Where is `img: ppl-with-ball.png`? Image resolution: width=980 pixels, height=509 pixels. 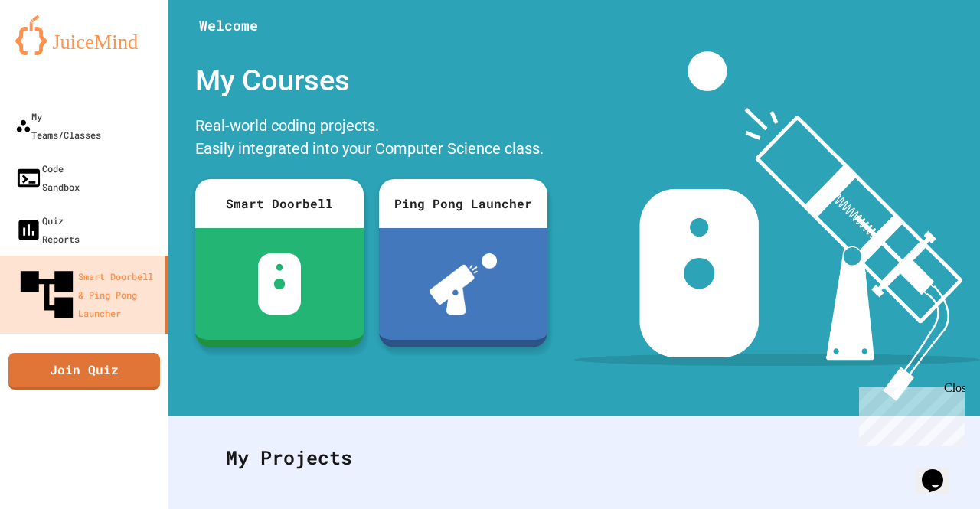 img: ppl-with-ball.png is located at coordinates (464, 284).